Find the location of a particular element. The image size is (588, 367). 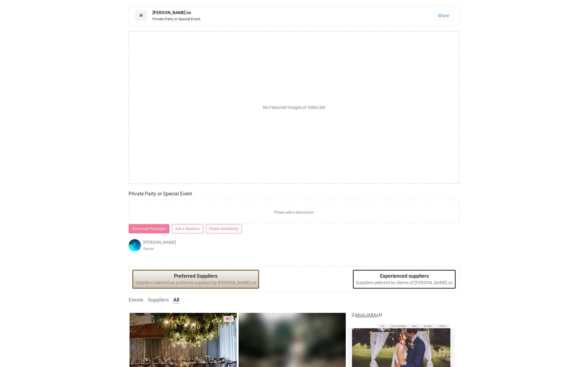

h4: Private Party or Special Event is located at coordinates (294, 194).